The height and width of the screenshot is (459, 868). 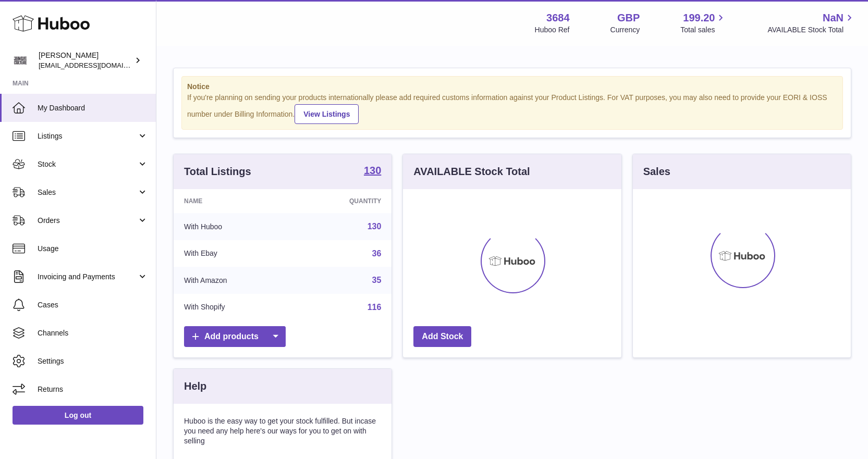 What do you see at coordinates (512, 87) in the screenshot?
I see `strong: Notice` at bounding box center [512, 87].